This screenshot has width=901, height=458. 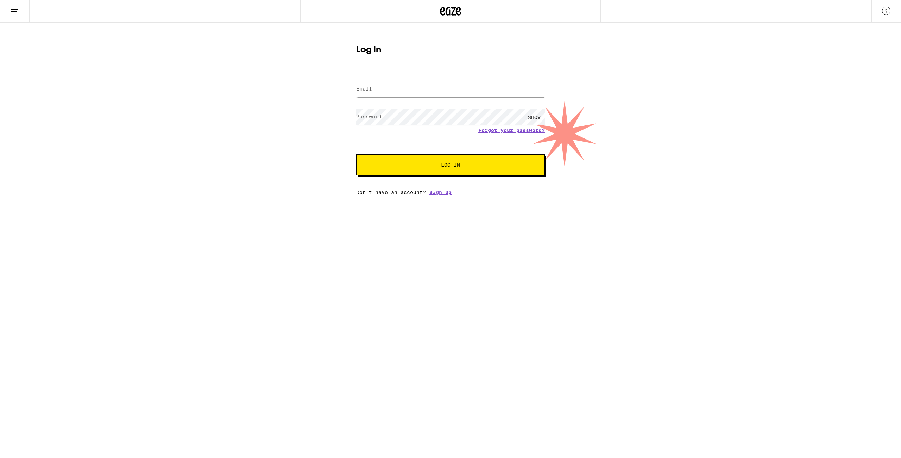 What do you see at coordinates (451, 165) in the screenshot?
I see `span: Log In` at bounding box center [451, 165].